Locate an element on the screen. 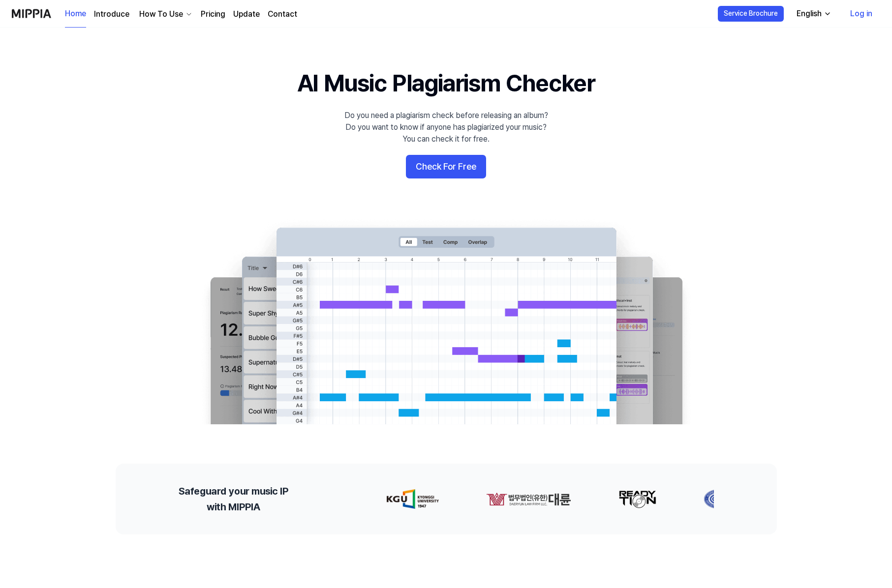  h2: Safeguard your music IP with MIPPIA is located at coordinates (233, 499).